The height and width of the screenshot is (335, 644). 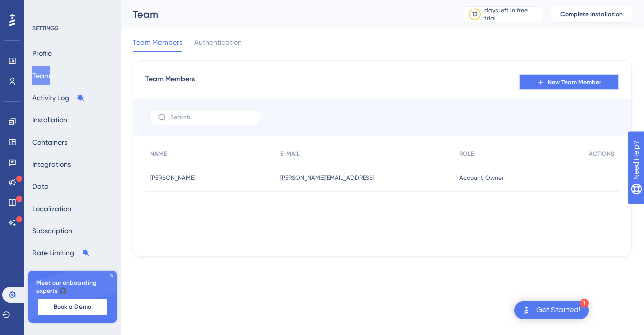 I want to click on button: Data, so click(x=40, y=186).